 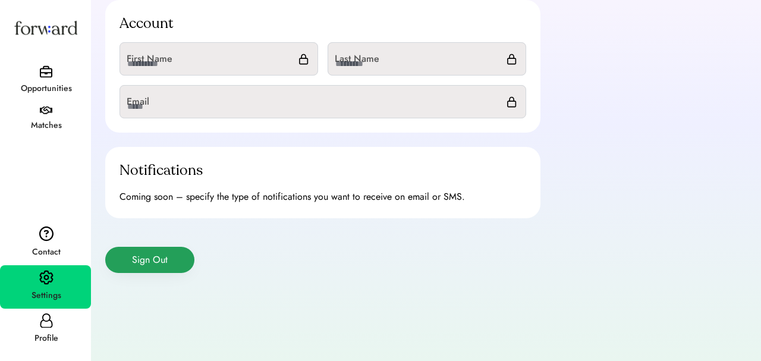 I want to click on div: Opportunities, so click(x=46, y=89).